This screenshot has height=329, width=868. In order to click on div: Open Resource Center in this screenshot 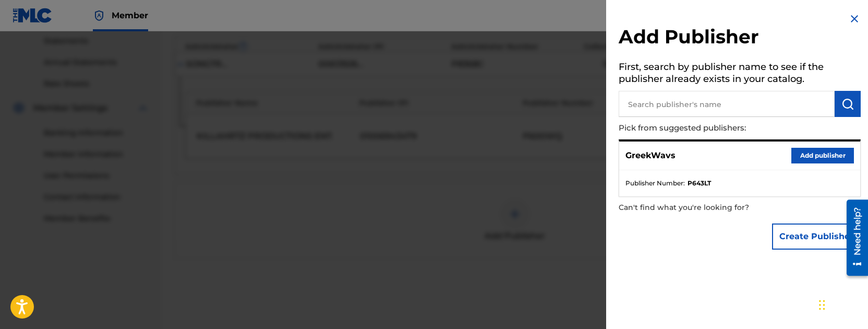, I will do `click(19, 42)`.